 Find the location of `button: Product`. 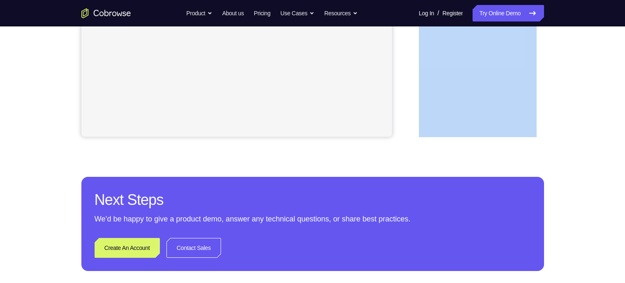

button: Product is located at coordinates (199, 13).